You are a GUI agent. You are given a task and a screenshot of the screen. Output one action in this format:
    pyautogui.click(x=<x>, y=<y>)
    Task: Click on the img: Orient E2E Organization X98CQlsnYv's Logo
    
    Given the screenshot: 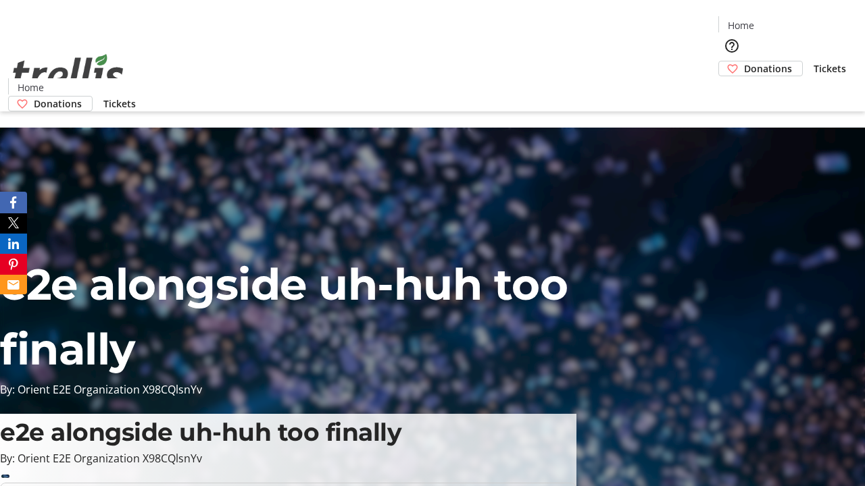 What is the action you would take?
    pyautogui.click(x=68, y=73)
    